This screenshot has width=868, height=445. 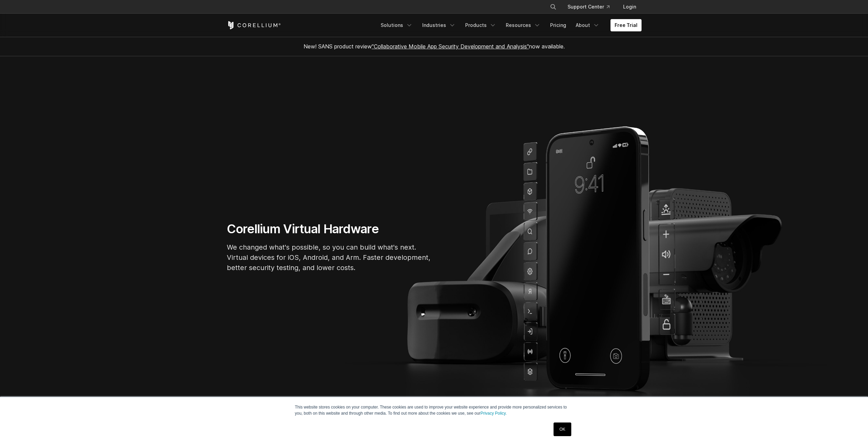 I want to click on a: About, so click(x=587, y=25).